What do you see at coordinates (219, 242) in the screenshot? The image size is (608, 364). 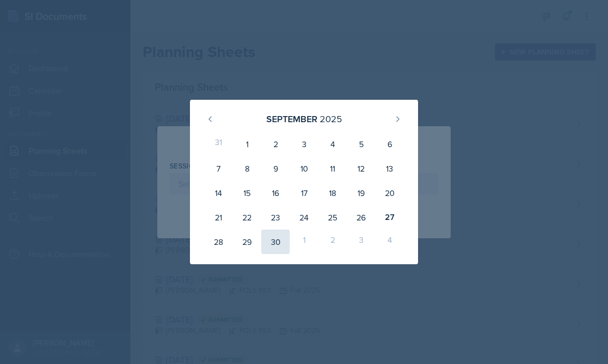 I see `div: 28` at bounding box center [219, 242].